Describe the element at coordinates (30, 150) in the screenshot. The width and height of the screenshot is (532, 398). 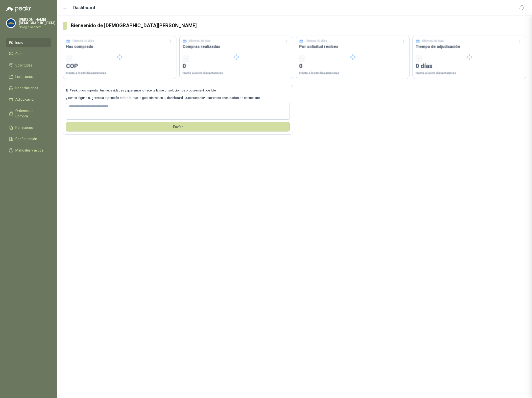
I see `span: Manuales y ayuda` at that location.